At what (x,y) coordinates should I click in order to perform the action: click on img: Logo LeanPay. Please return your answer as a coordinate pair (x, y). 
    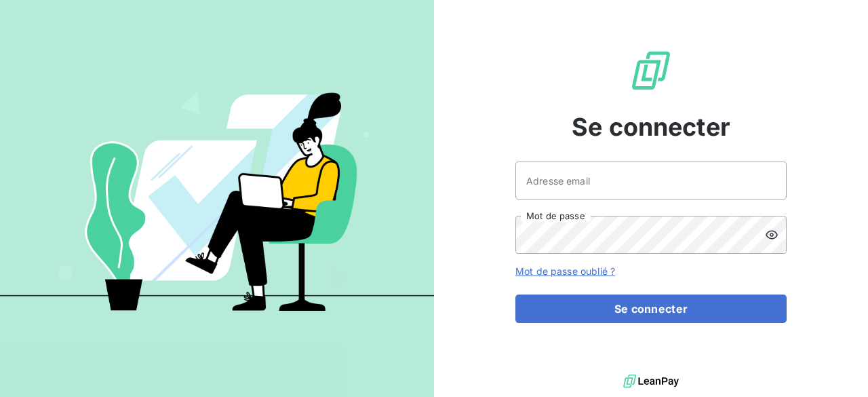
    Looking at the image, I should click on (651, 71).